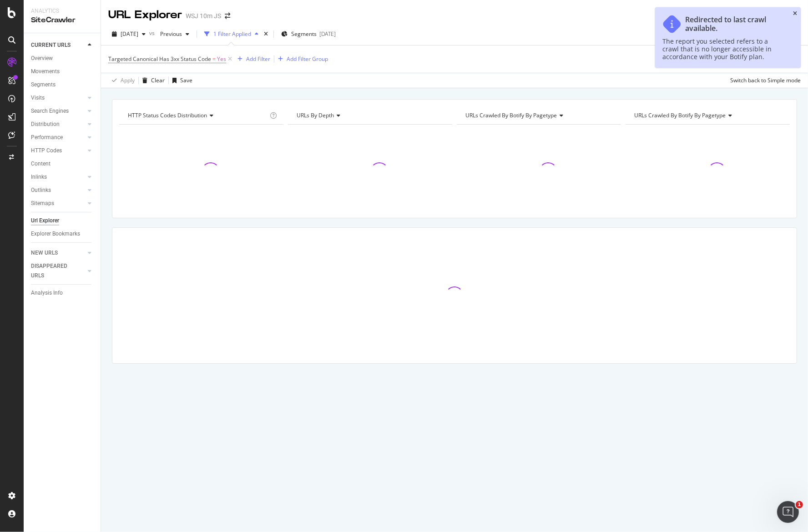 The image size is (808, 532). What do you see at coordinates (252, 60) in the screenshot?
I see `button: Add Filter` at bounding box center [252, 60].